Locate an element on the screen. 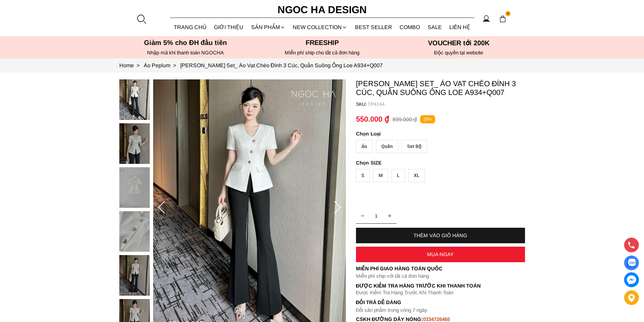 The width and height of the screenshot is (644, 322). a: GIỚI THIỆU is located at coordinates (229, 27).